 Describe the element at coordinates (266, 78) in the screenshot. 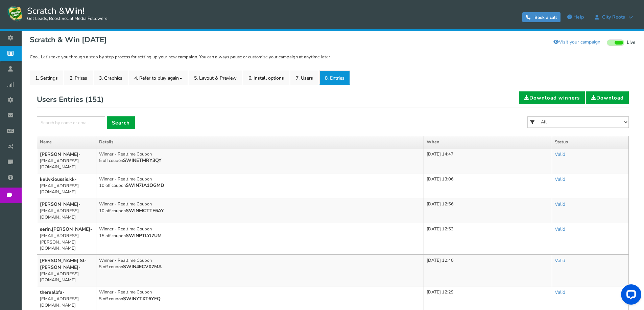

I see `a: 6. Install options` at that location.